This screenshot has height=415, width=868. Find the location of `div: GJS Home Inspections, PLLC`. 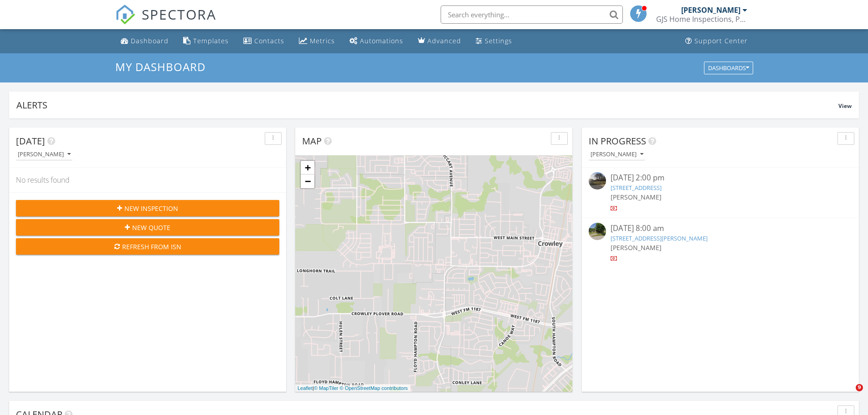

div: GJS Home Inspections, PLLC is located at coordinates (702, 19).